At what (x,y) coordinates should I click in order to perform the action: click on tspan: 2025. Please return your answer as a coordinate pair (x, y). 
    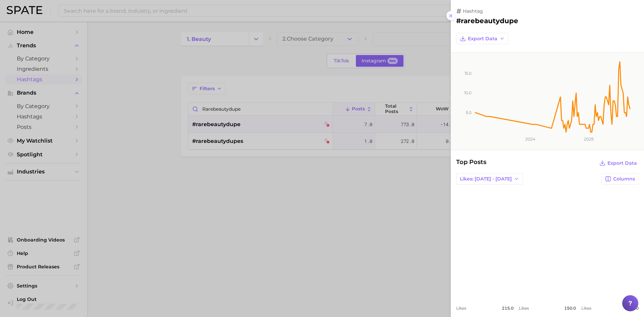
    Looking at the image, I should click on (588, 139).